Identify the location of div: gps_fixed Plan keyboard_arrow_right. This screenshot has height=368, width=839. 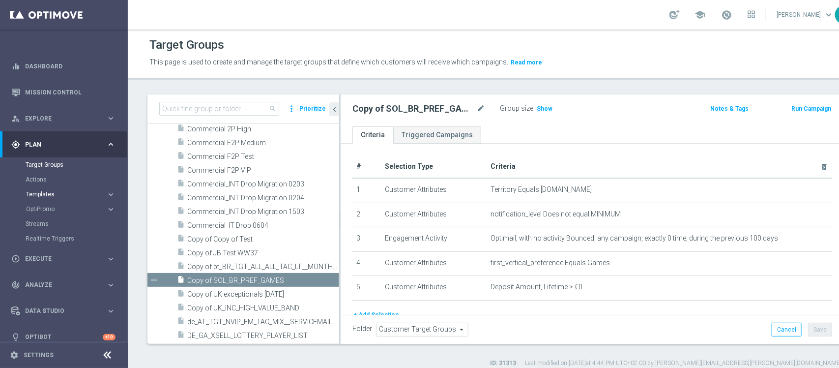
(63, 144).